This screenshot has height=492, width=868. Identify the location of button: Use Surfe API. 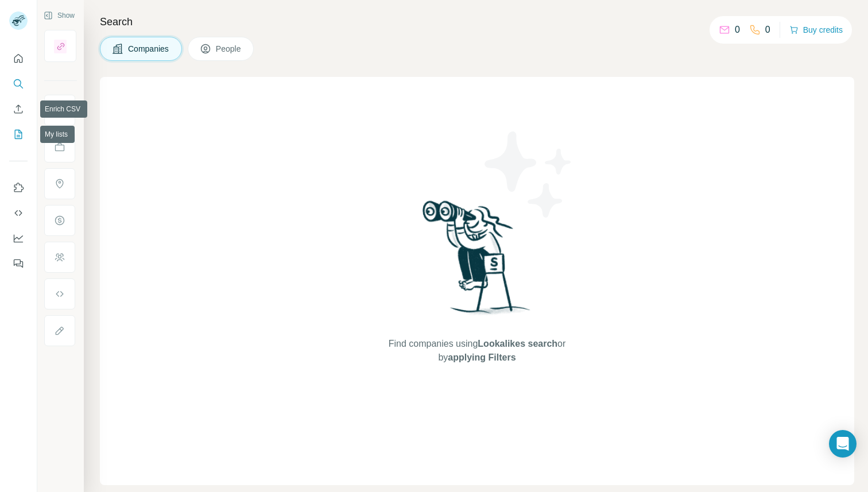
(18, 213).